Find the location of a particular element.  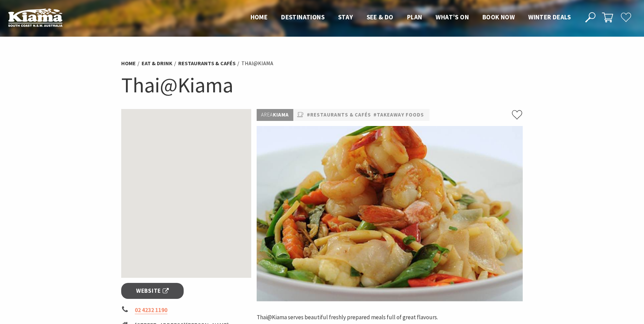

span: Area is located at coordinates (267, 114).